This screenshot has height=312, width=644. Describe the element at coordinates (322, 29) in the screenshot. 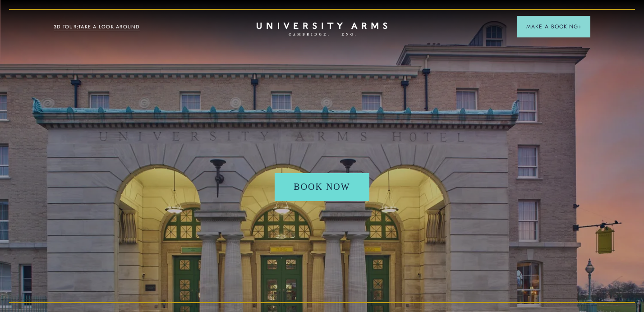

I see `a: Home` at that location.